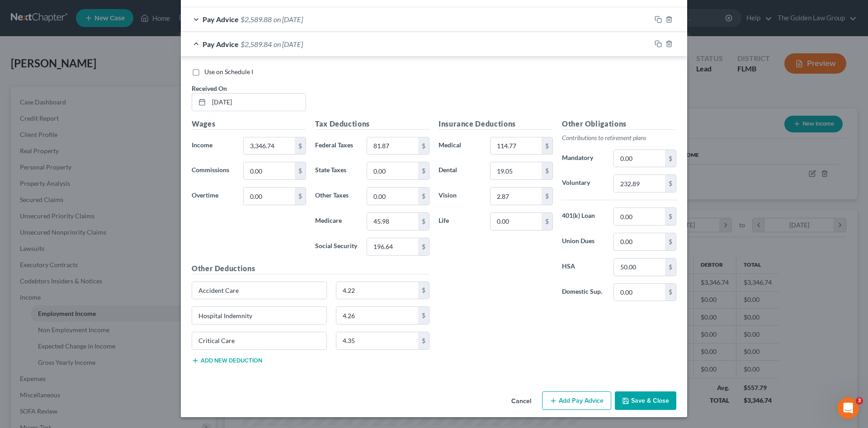 This screenshot has width=868, height=428. Describe the element at coordinates (618, 138) in the screenshot. I see `p: Contributions to retirement plans` at that location.